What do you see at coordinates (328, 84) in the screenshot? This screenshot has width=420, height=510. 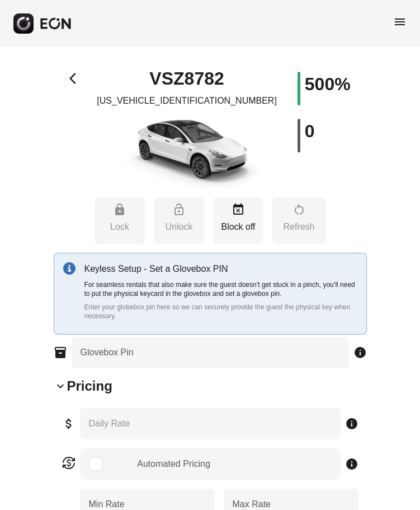 I see `h1: 500%` at bounding box center [328, 84].